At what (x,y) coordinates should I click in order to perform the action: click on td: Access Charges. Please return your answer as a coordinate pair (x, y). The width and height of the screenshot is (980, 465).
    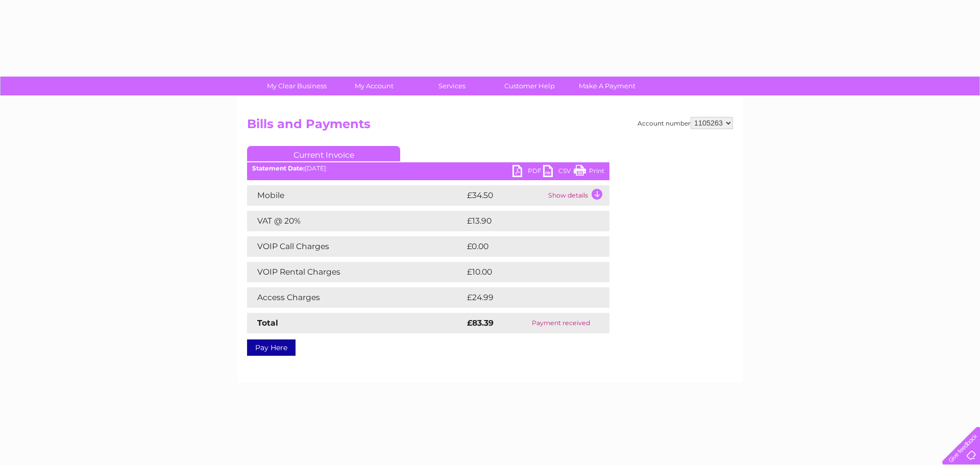
    Looking at the image, I should click on (356, 297).